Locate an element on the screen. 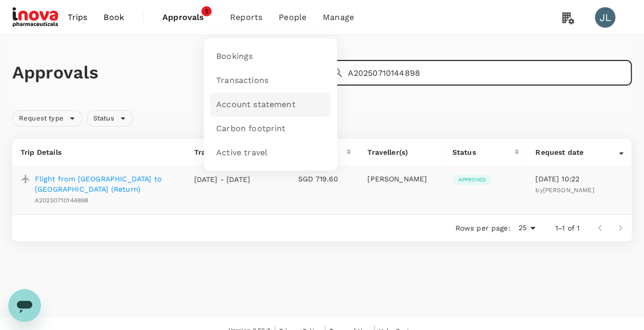  span: Account statement is located at coordinates (256, 105).